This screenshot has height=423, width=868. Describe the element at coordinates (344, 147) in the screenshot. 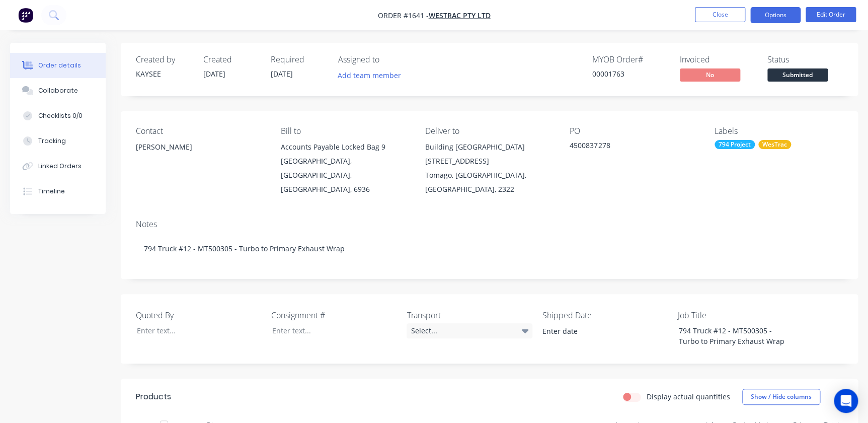

I see `div: Accounts Payable Locked Bag 9` at that location.